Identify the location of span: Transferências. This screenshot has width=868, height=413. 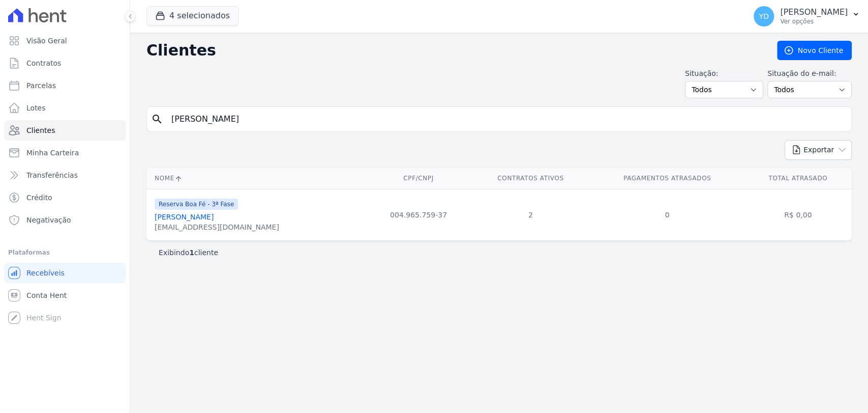
(52, 175).